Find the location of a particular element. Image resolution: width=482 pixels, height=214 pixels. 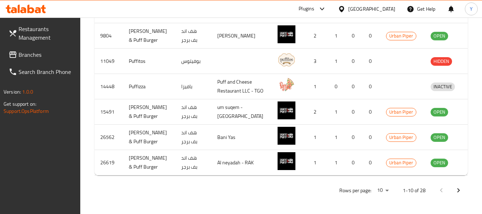

a: Support.OpsPlatform is located at coordinates (26, 111).